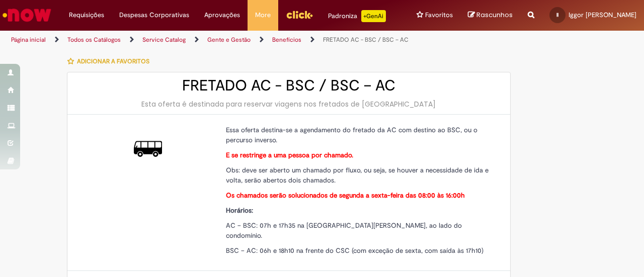 Image resolution: width=644 pixels, height=277 pixels. What do you see at coordinates (222, 15) in the screenshot?
I see `span: Aprovações` at bounding box center [222, 15].